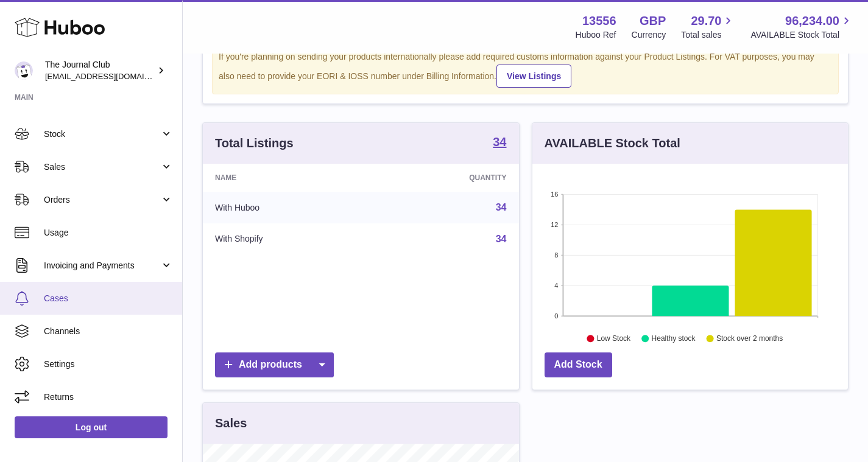 This screenshot has height=462, width=868. Describe the element at coordinates (288, 239) in the screenshot. I see `td: With Shopify` at that location.